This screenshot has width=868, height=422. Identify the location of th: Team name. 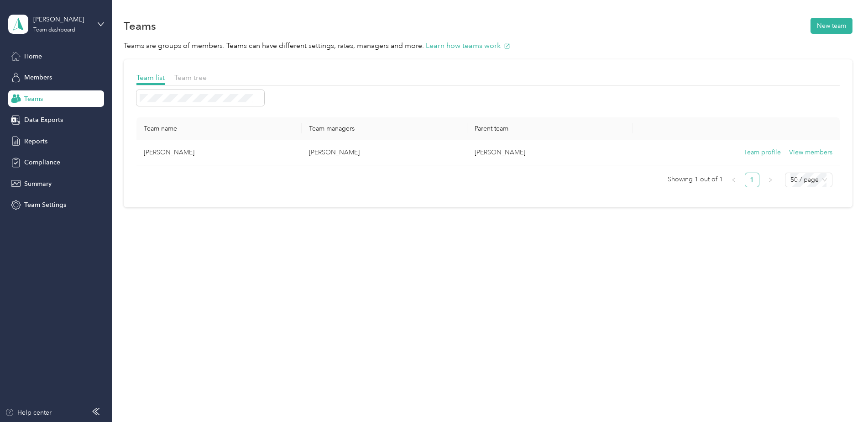
(219, 128).